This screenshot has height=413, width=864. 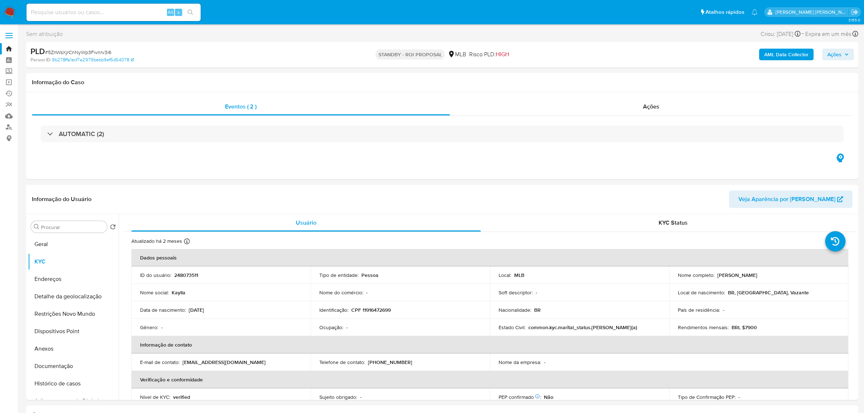 What do you see at coordinates (190, 12) in the screenshot?
I see `button: search-icon` at bounding box center [190, 12].